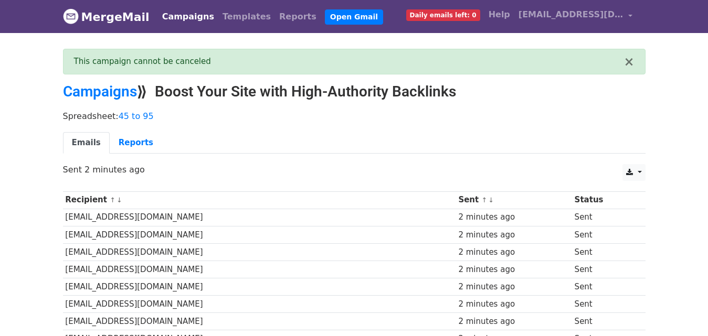  What do you see at coordinates (259, 200) in the screenshot?
I see `th: Recipient` at bounding box center [259, 200].